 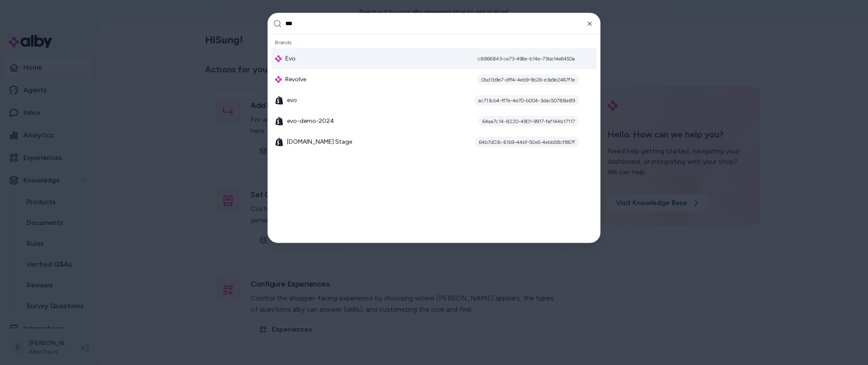 I want to click on div: Suggestions, so click(x=434, y=138).